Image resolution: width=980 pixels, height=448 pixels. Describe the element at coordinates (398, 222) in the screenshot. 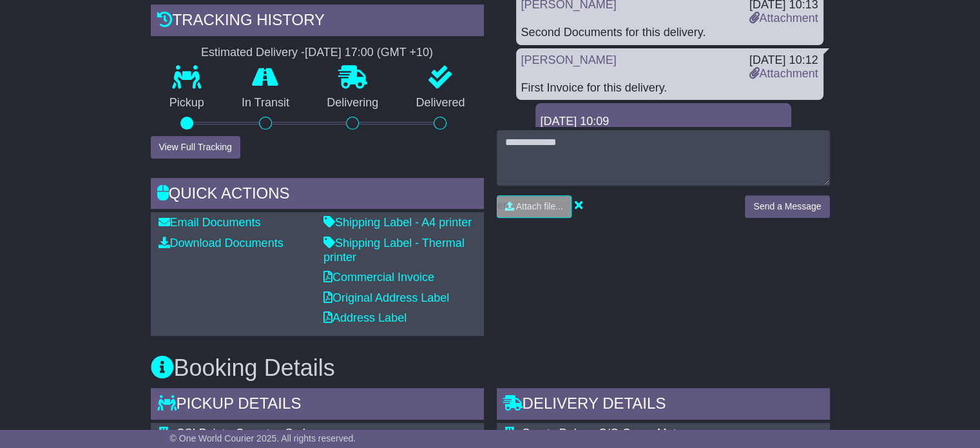

I see `a: Shipping Label - A4 printer` at that location.